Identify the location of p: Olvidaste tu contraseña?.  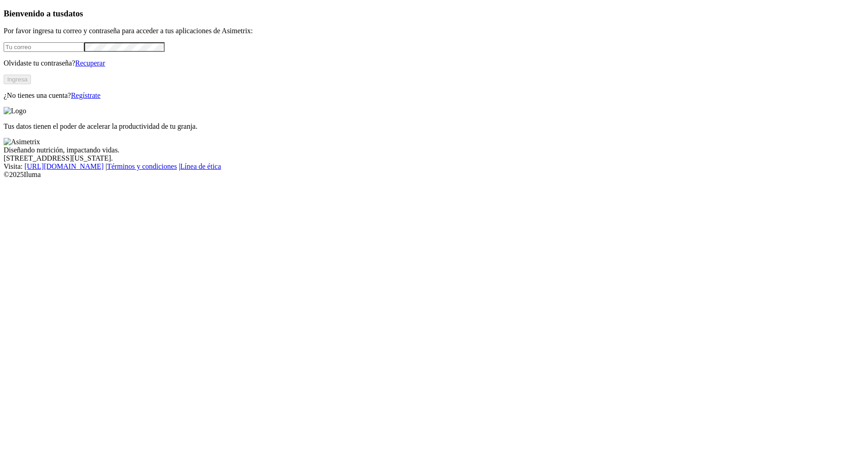
(434, 63).